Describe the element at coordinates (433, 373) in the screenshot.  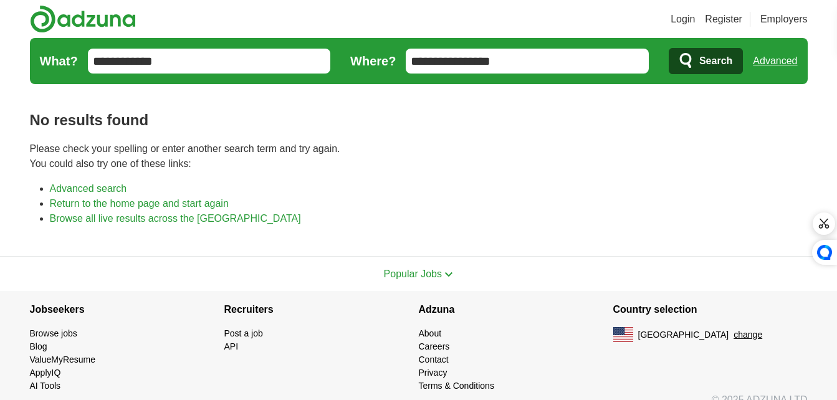
I see `a: Privacy` at that location.